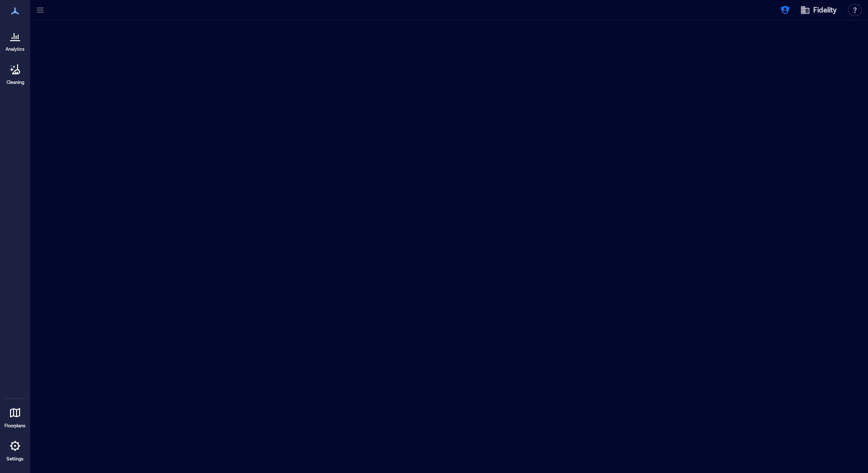 This screenshot has width=868, height=473. Describe the element at coordinates (825, 10) in the screenshot. I see `span: Fidelity` at that location.